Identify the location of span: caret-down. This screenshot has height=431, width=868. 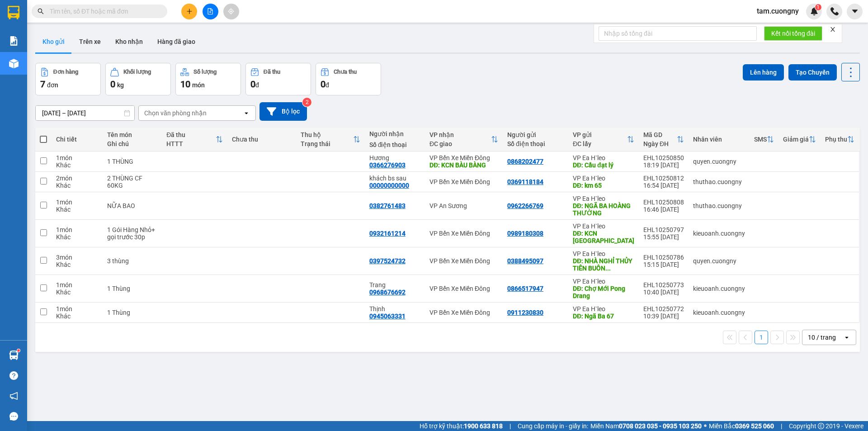
(855, 11).